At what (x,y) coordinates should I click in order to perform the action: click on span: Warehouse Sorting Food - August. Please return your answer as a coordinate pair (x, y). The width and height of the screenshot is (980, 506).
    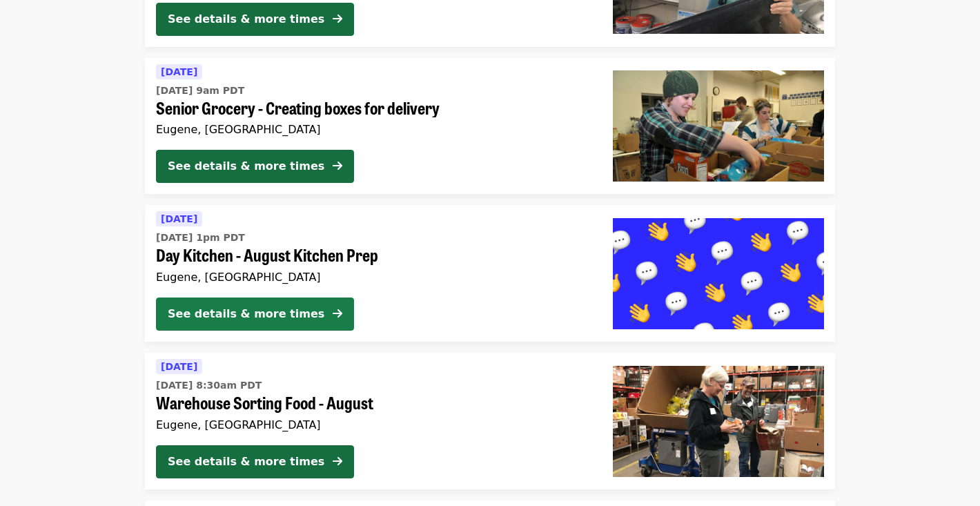
    Looking at the image, I should click on (373, 403).